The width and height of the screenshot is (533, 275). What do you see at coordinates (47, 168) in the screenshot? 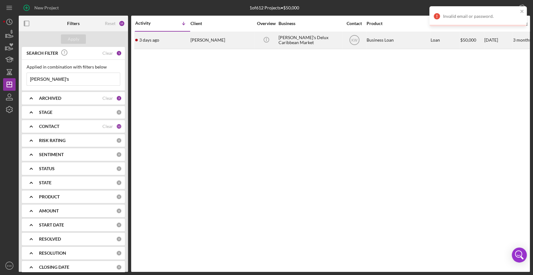
I see `b: STATUS` at bounding box center [47, 168].